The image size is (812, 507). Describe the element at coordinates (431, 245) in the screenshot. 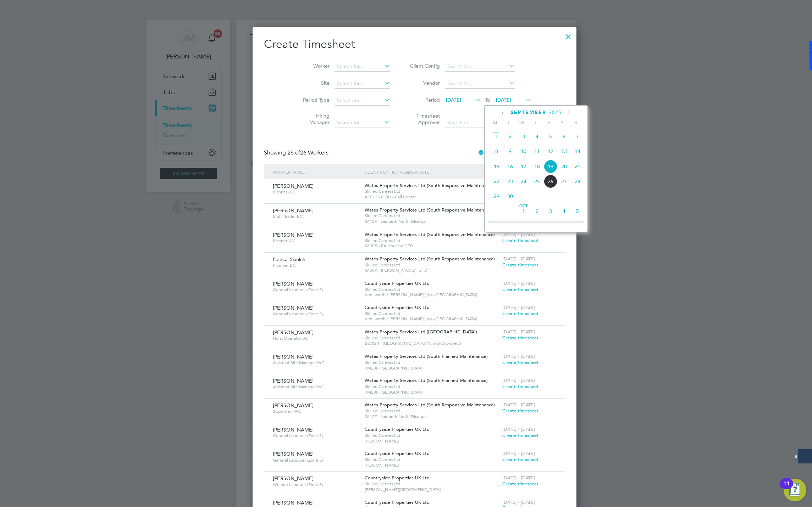

I see `span: IM90B - PA Housing DTD` at that location.